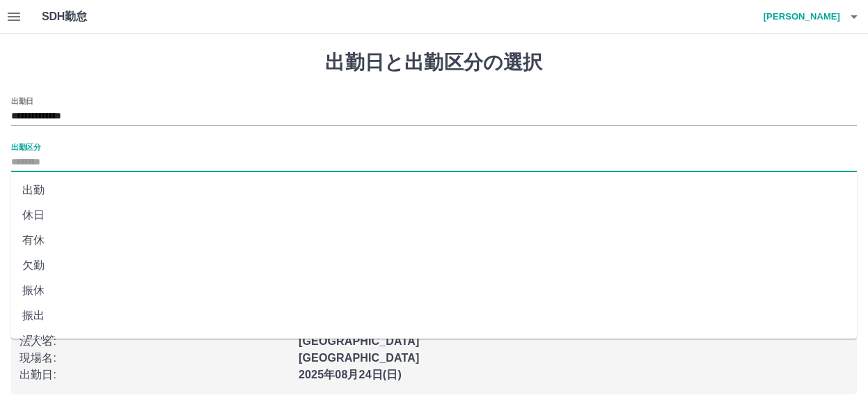 The height and width of the screenshot is (416, 868). Describe the element at coordinates (433, 340) in the screenshot. I see `li: 遅刻等` at that location.